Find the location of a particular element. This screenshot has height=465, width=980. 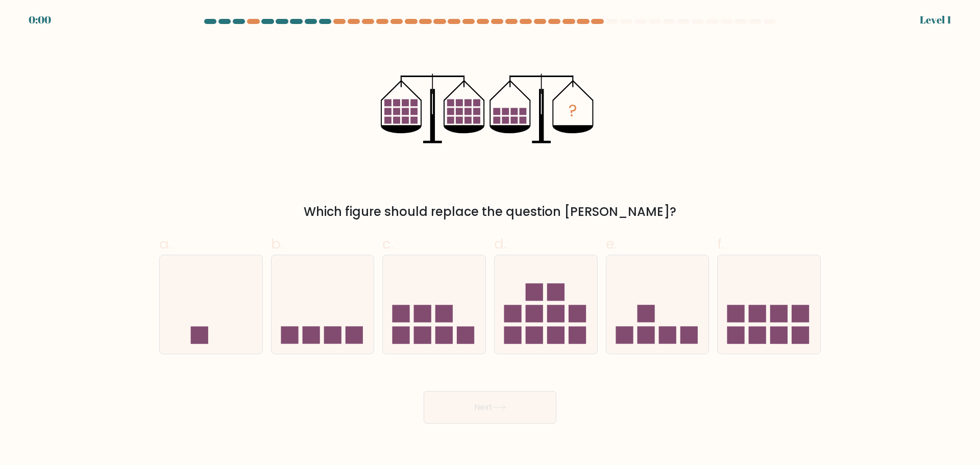

span: f. is located at coordinates (721, 244).